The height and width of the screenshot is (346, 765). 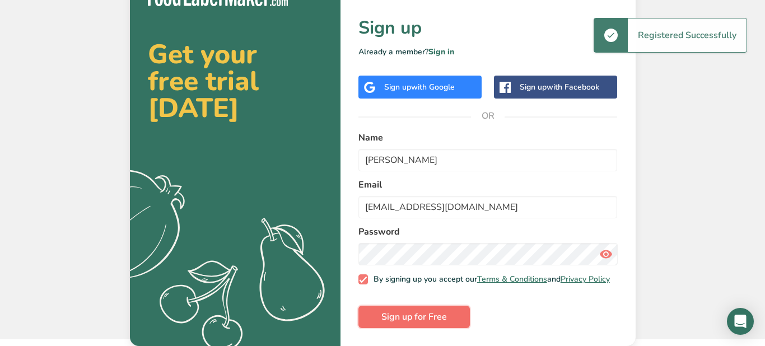 What do you see at coordinates (488, 51) in the screenshot?
I see `p: Already a member?` at bounding box center [488, 51].